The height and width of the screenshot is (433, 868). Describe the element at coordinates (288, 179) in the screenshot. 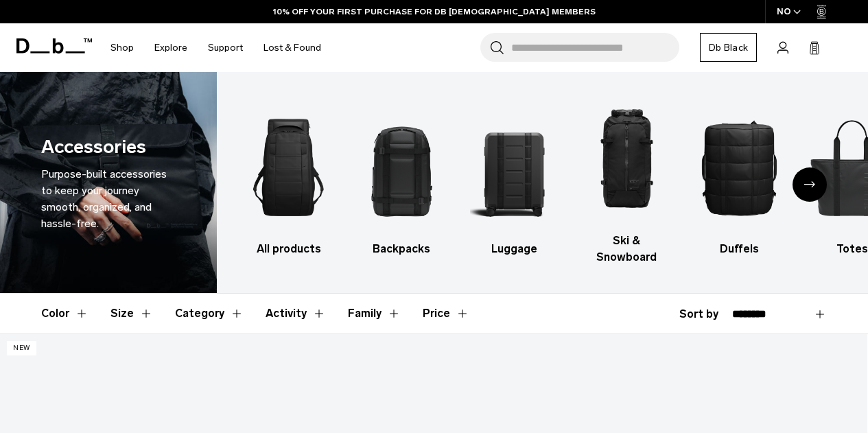

I see `a: Db All products` at that location.